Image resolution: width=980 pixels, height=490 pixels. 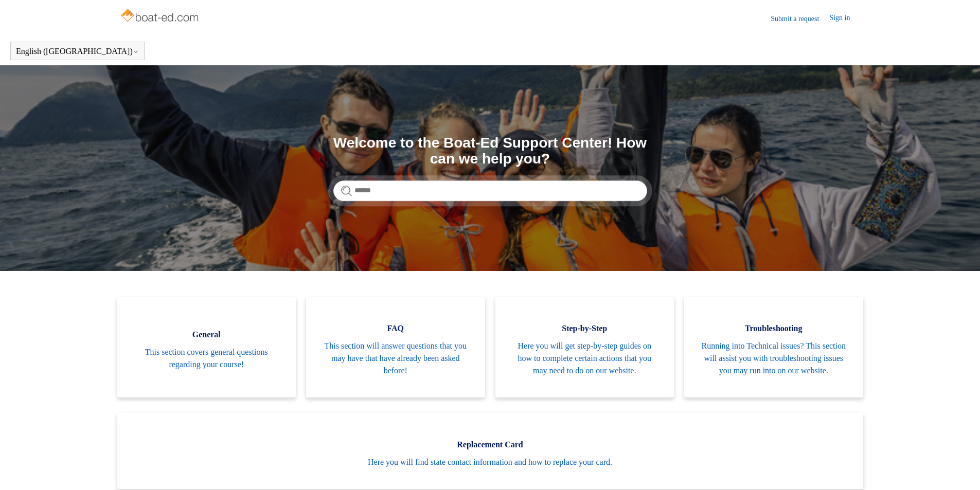 I want to click on a: Submit a request, so click(x=800, y=18).